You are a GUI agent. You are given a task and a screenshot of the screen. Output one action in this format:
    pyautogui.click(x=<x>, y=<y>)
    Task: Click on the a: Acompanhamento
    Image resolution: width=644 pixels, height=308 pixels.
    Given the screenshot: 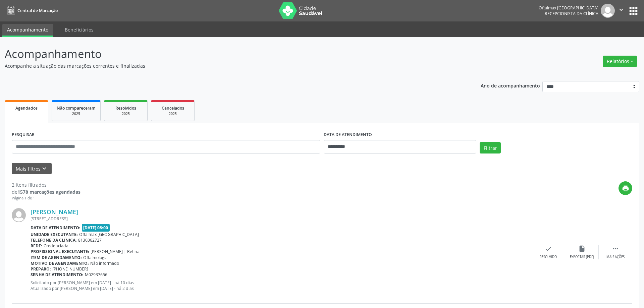 What is the action you would take?
    pyautogui.click(x=28, y=30)
    